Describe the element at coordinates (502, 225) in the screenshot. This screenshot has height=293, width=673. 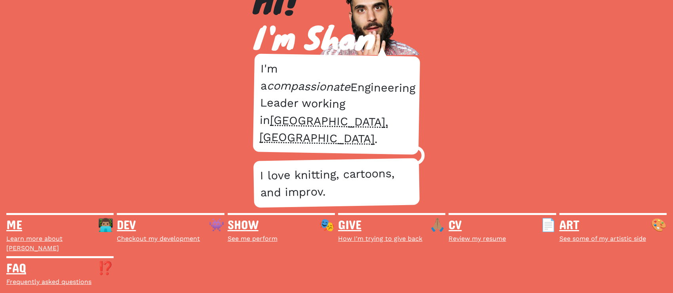
I see `em: CV` at that location.